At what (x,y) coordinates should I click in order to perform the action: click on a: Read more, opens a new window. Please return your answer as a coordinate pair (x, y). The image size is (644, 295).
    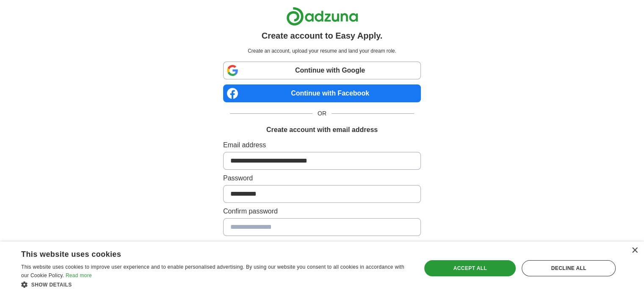
    Looking at the image, I should click on (79, 275).